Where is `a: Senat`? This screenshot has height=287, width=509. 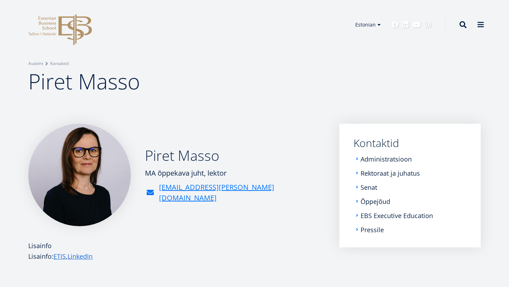
a: Senat is located at coordinates (369, 187).